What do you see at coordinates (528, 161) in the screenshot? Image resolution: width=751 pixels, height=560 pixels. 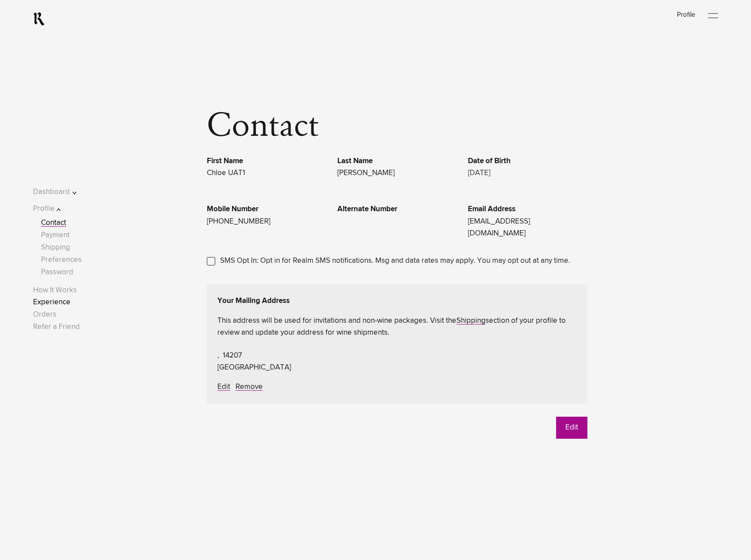 I see `span: Date of Birth` at bounding box center [528, 161].